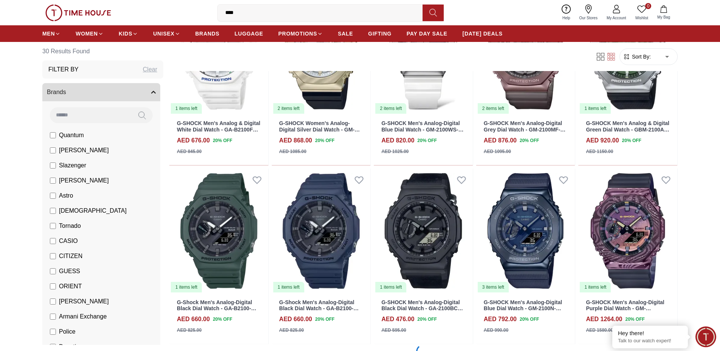  Describe the element at coordinates (395, 152) in the screenshot. I see `div: AED 1025.00` at that location.